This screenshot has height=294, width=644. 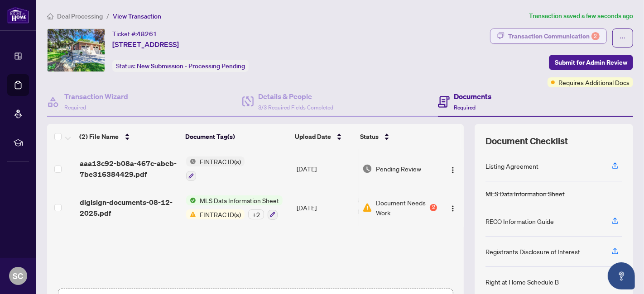 What do you see at coordinates (96, 97) in the screenshot?
I see `h4: Transaction Wizard` at bounding box center [96, 97].